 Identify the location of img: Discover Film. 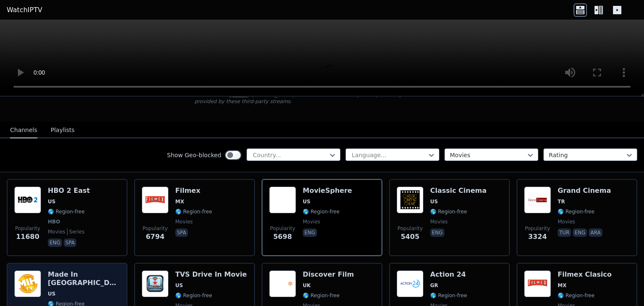
(283, 284).